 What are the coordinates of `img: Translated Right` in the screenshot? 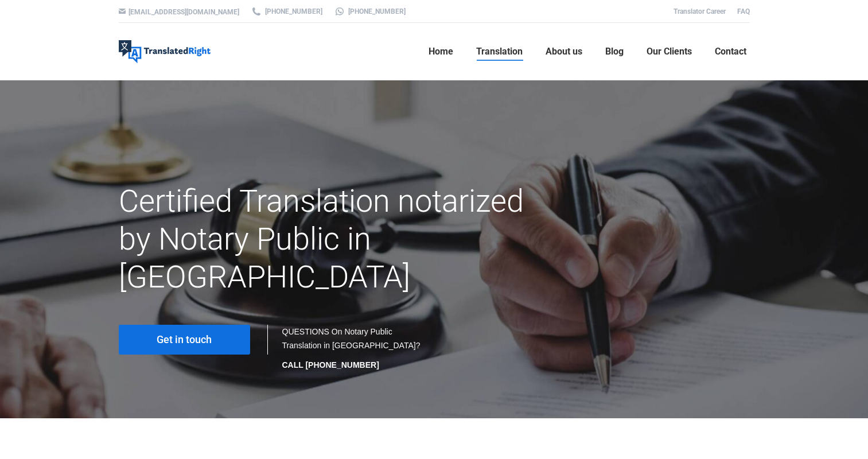 It's located at (164, 52).